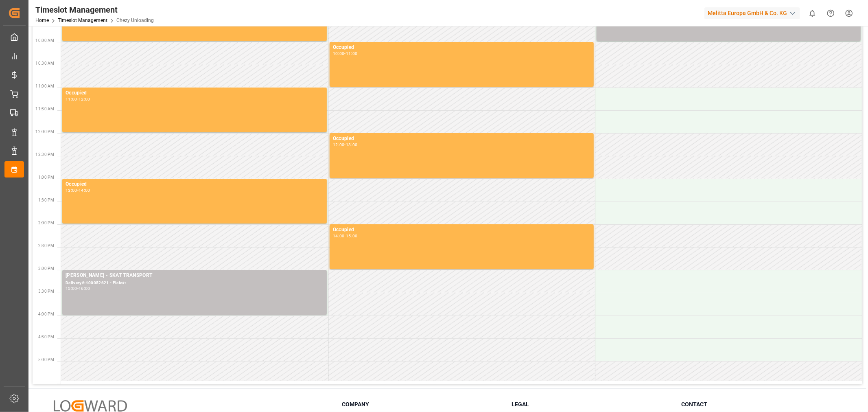 This screenshot has height=412, width=868. I want to click on span: 10:00 AM, so click(45, 41).